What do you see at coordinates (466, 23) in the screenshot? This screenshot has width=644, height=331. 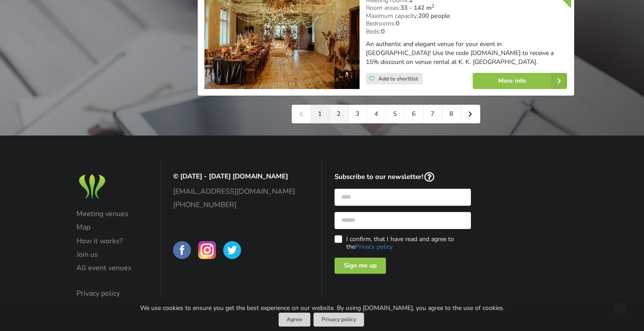 I see `div: Bedrooms:` at bounding box center [466, 23].